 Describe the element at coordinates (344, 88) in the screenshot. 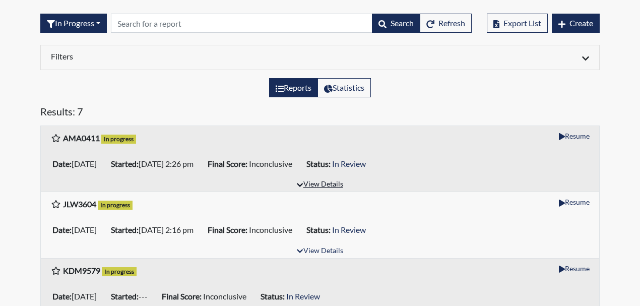

I see `label: View statistics about completed interviews` at that location.